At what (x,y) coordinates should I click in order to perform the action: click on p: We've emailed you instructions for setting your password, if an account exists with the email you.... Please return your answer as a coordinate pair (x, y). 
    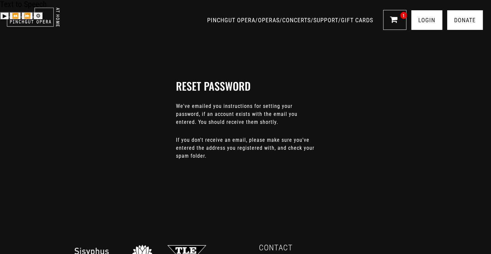
    Looking at the image, I should click on (246, 114).